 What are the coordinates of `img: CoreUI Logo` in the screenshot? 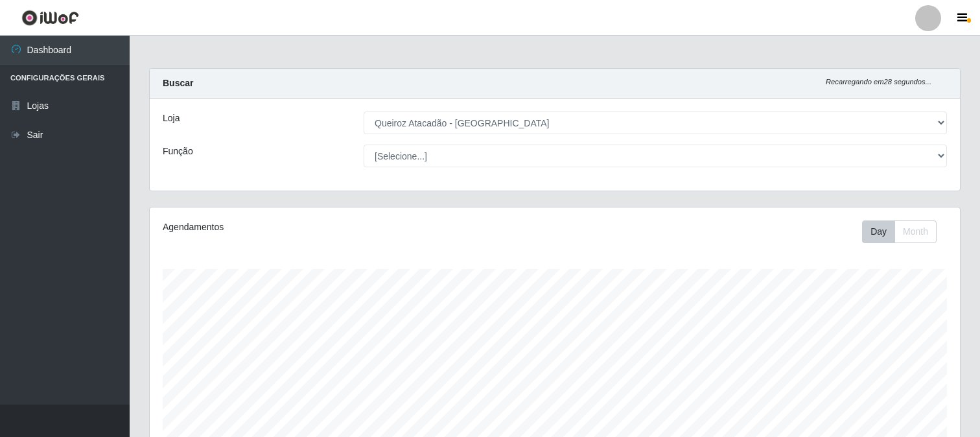 It's located at (50, 18).